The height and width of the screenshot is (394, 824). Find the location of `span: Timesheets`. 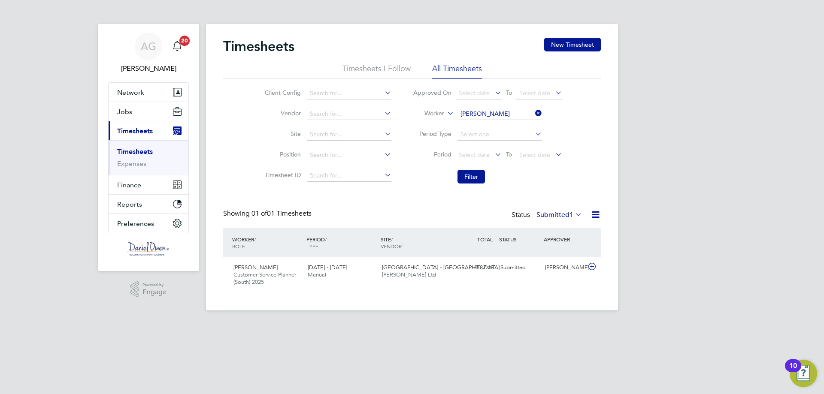

span: Timesheets is located at coordinates (135, 131).